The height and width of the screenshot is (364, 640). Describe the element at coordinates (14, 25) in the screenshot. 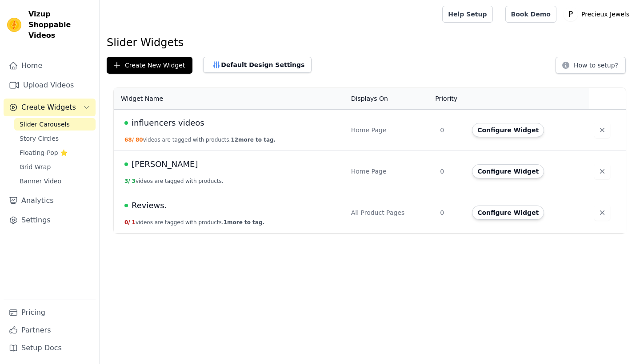

I see `img: Vizup` at that location.